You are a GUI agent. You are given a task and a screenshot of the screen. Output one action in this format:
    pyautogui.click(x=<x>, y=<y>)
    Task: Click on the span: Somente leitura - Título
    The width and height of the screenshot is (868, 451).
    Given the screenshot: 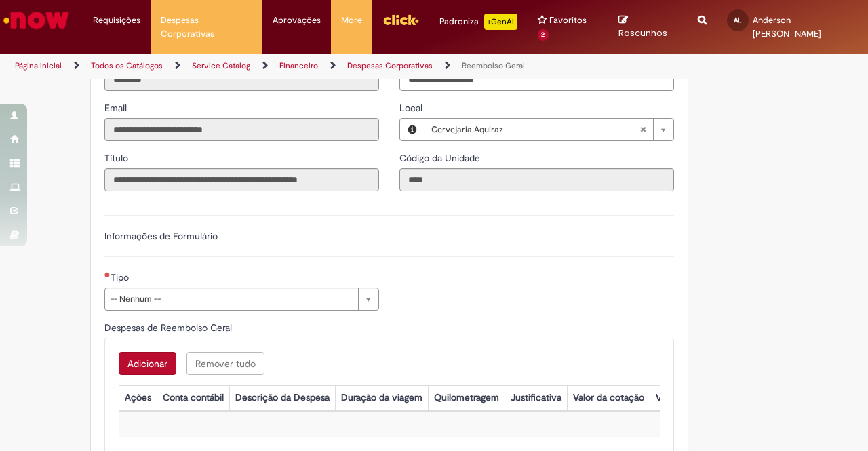 What is the action you would take?
    pyautogui.click(x=118, y=158)
    